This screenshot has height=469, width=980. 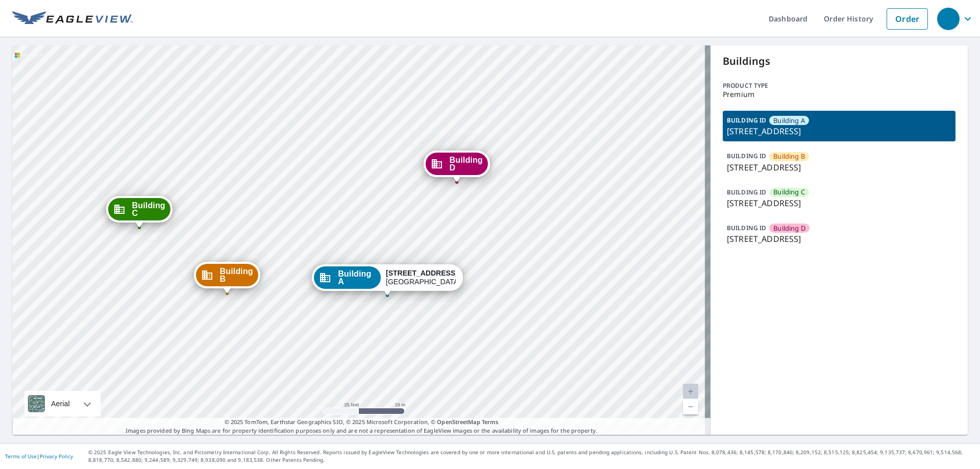 I want to click on a: Current Level 20, Zoom In Disabled, so click(x=691, y=391).